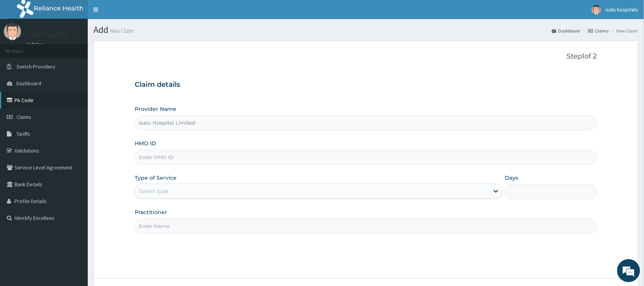 Image resolution: width=644 pixels, height=286 pixels. I want to click on a: Dashboard, so click(566, 31).